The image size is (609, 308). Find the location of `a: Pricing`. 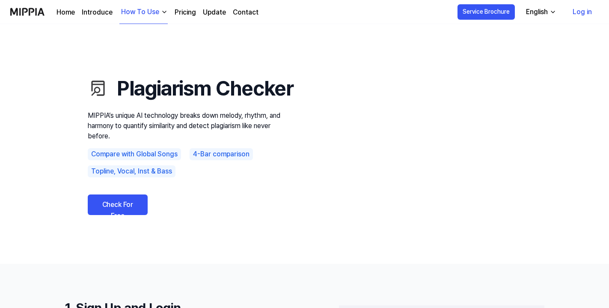

a: Pricing is located at coordinates (185, 12).